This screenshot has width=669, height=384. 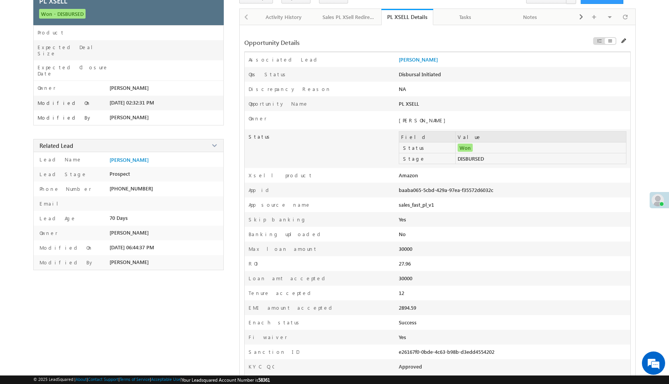 What do you see at coordinates (135, 379) in the screenshot?
I see `a: Terms of Service` at bounding box center [135, 379].